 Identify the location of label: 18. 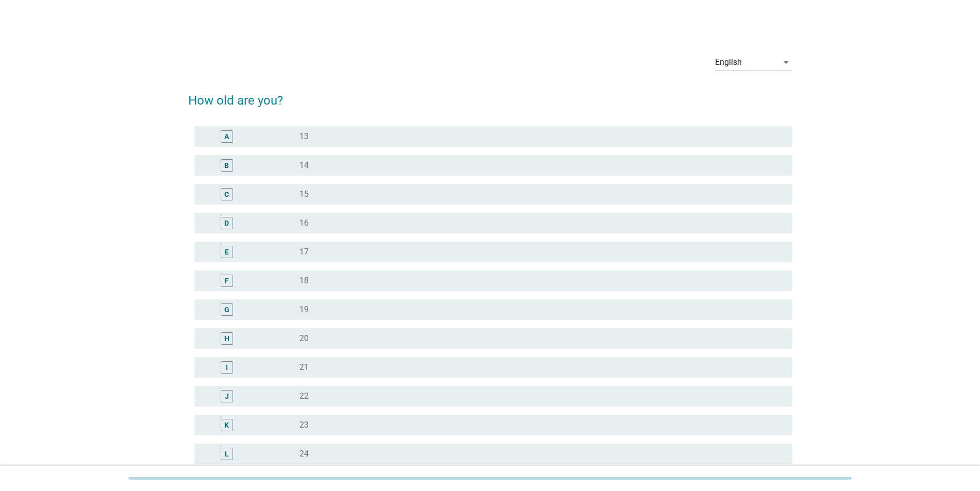
(304, 280).